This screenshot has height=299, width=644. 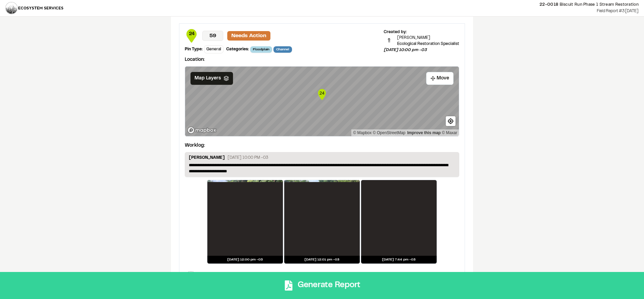 What do you see at coordinates (191, 34) in the screenshot?
I see `span: 24` at bounding box center [191, 34].